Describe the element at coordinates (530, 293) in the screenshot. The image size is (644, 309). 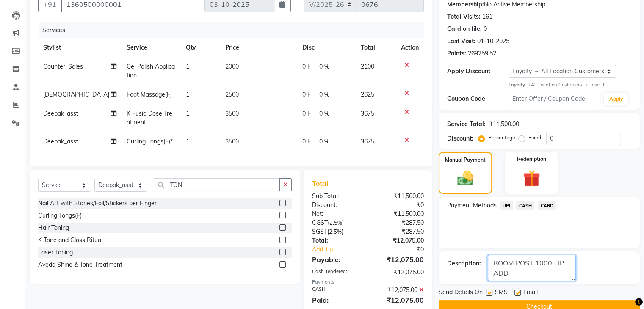
I see `span: Email` at that location.